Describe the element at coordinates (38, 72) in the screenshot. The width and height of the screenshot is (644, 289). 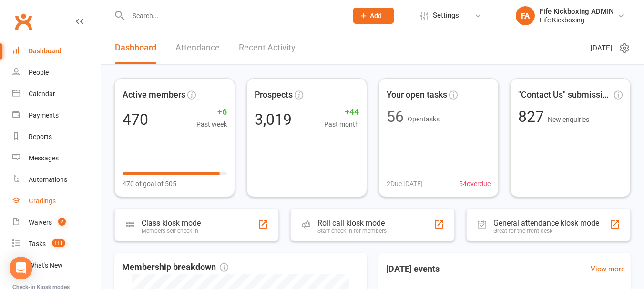
I see `div: People` at that location.